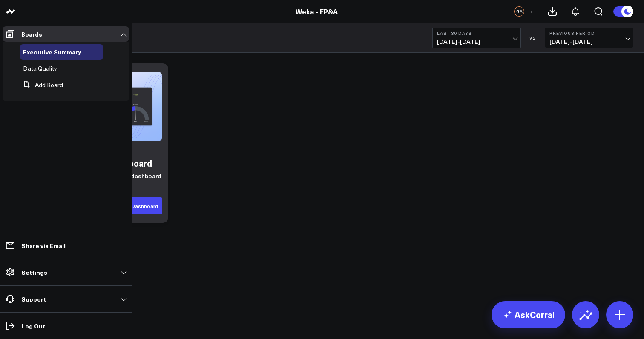 The width and height of the screenshot is (644, 339). I want to click on p: Settings, so click(34, 273).